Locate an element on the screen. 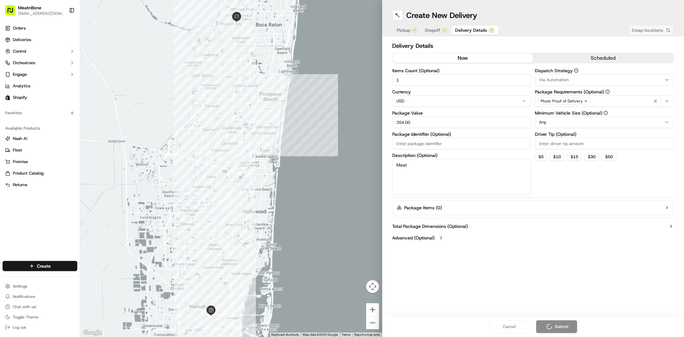 This screenshot has height=337, width=684. span: Map data ©2025 Google is located at coordinates (320, 334).